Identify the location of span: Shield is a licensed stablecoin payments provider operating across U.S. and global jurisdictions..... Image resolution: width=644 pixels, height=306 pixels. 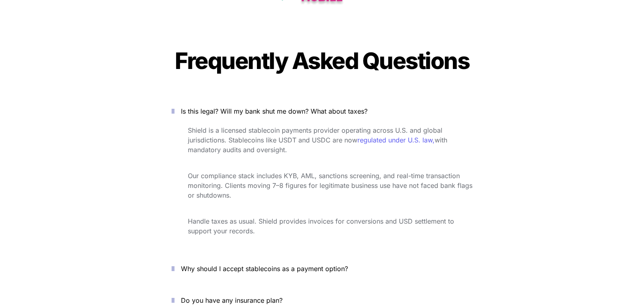
(316, 136).